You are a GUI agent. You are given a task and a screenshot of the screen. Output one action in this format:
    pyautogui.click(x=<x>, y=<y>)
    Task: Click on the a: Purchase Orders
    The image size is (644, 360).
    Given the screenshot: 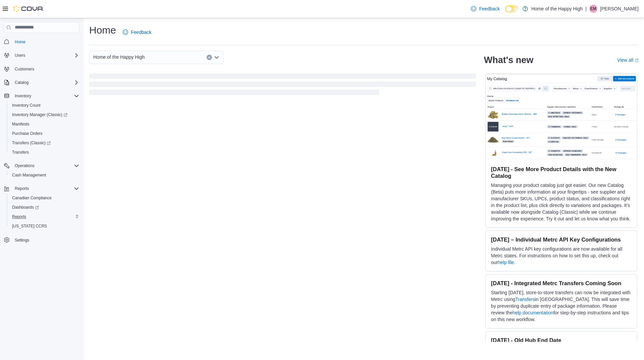 What is the action you would take?
    pyautogui.click(x=27, y=134)
    